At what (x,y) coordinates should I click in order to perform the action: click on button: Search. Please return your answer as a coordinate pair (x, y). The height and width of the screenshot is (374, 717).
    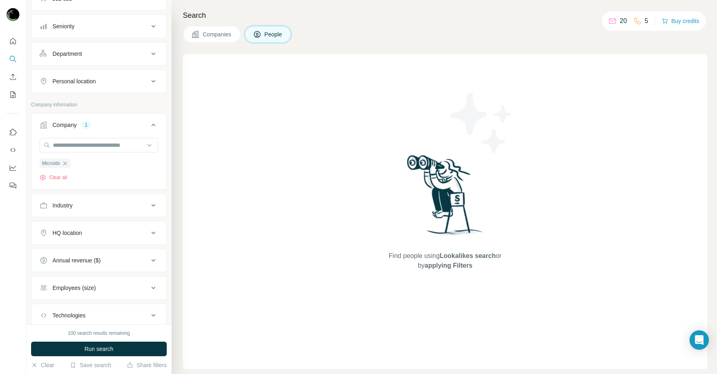
    Looking at the image, I should click on (13, 59).